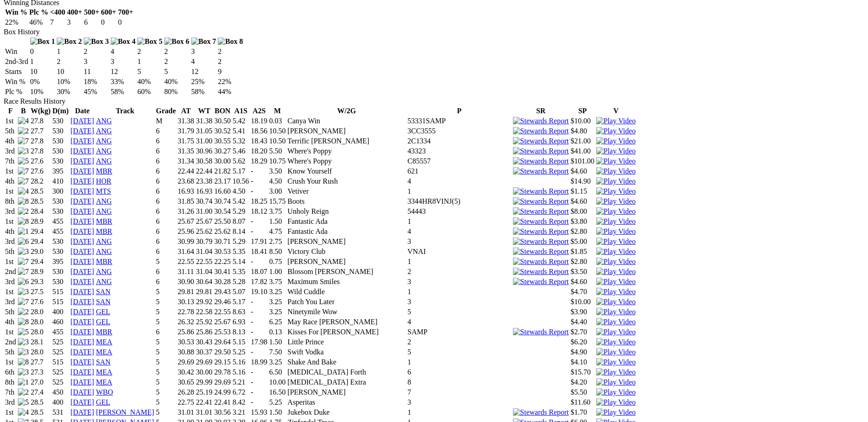 This screenshot has height=422, width=868. What do you see at coordinates (104, 392) in the screenshot?
I see `a: WBO` at bounding box center [104, 392].